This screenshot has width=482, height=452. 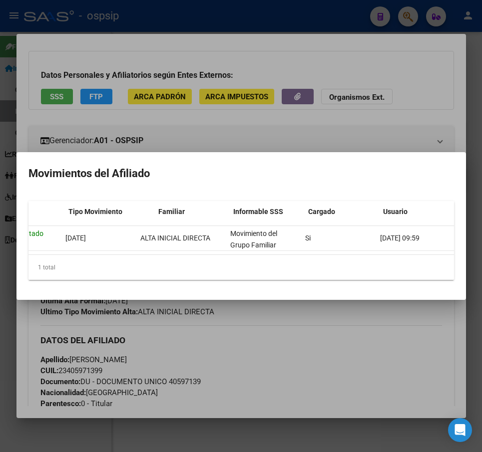 What do you see at coordinates (460, 430) in the screenshot?
I see `div: Open Intercom Messenger` at bounding box center [460, 430].